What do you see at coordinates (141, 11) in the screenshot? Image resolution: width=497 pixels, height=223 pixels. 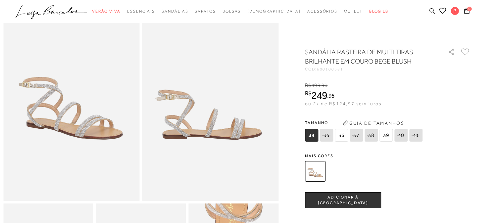 I see `span: Essenciais` at bounding box center [141, 11].